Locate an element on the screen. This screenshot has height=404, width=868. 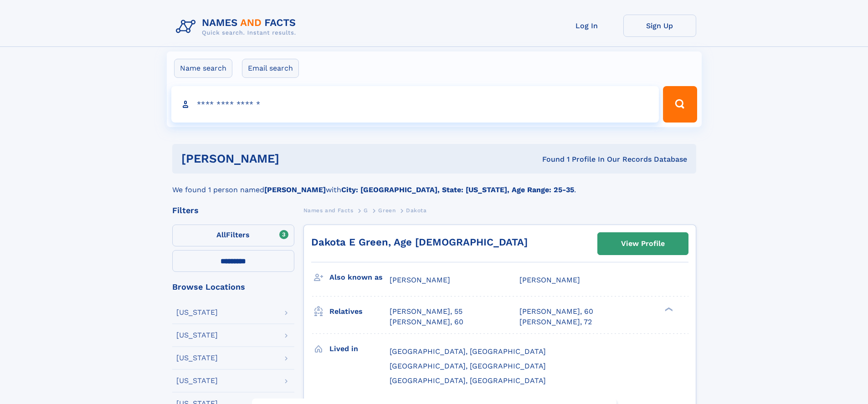
span: G is located at coordinates (366, 211).